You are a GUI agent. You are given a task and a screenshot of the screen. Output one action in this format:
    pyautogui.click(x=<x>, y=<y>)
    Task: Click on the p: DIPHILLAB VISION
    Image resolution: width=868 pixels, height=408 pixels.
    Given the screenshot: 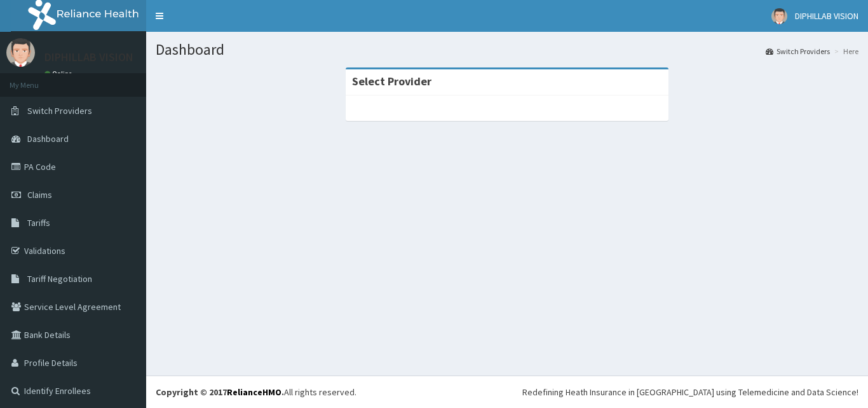 What is the action you would take?
    pyautogui.click(x=89, y=57)
    